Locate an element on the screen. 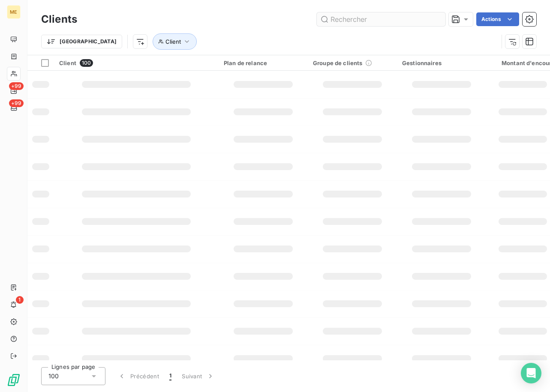  span: Groupe de clients is located at coordinates (338, 63).